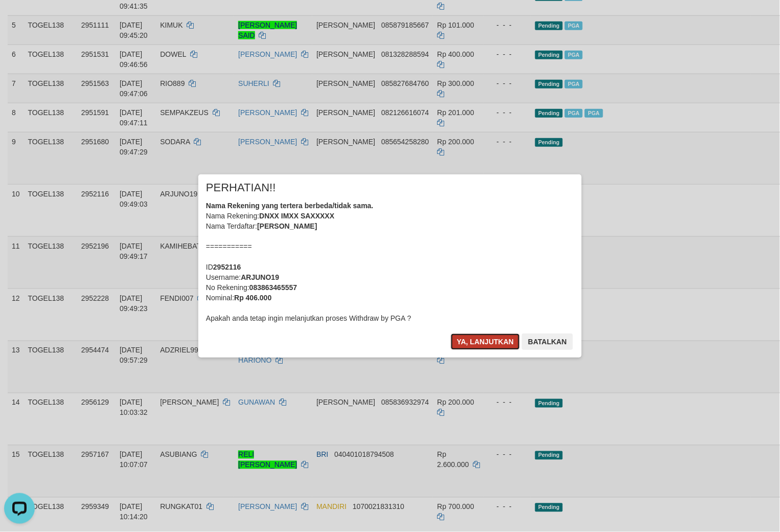  Describe the element at coordinates (260, 277) in the screenshot. I see `b: ARJUNO19` at that location.